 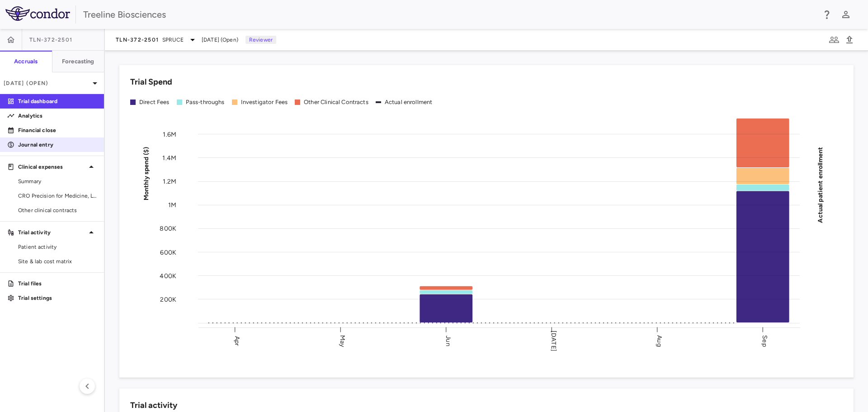 I want to click on tspan: 1.6M, so click(x=170, y=134).